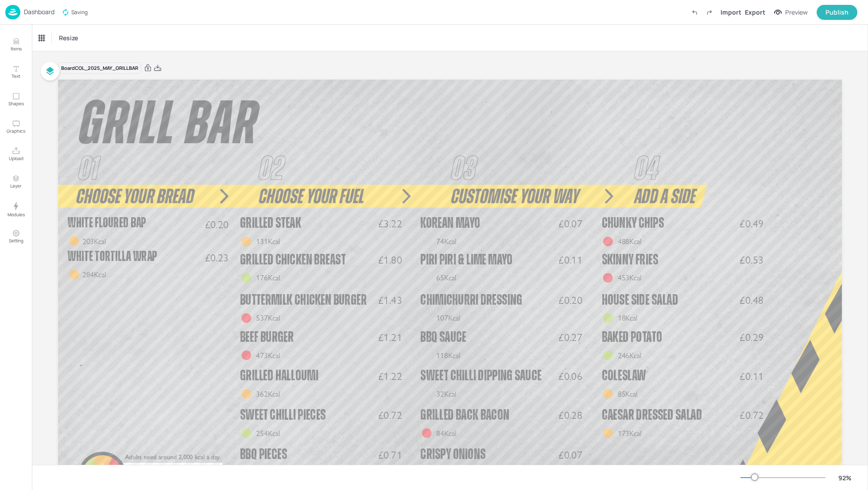  Describe the element at coordinates (268, 394) in the screenshot. I see `span: 362Kcal` at that location.